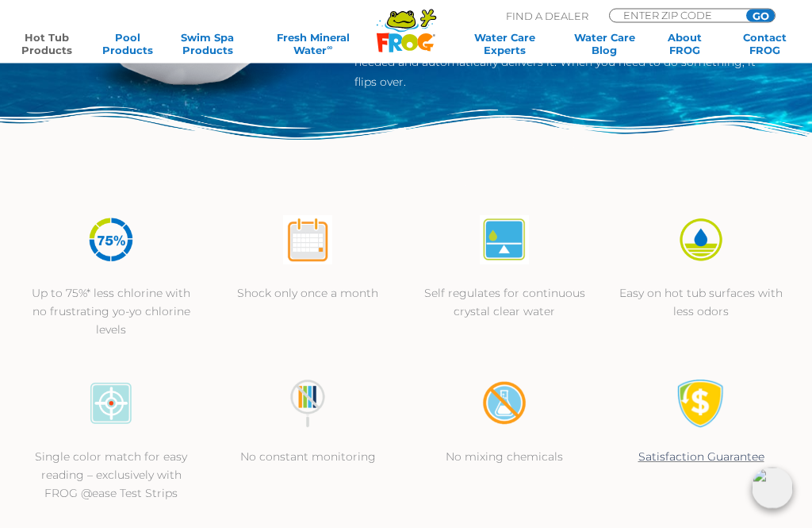 Image resolution: width=812 pixels, height=528 pixels. What do you see at coordinates (207, 43) in the screenshot?
I see `a: Swim SpaProducts` at bounding box center [207, 43].